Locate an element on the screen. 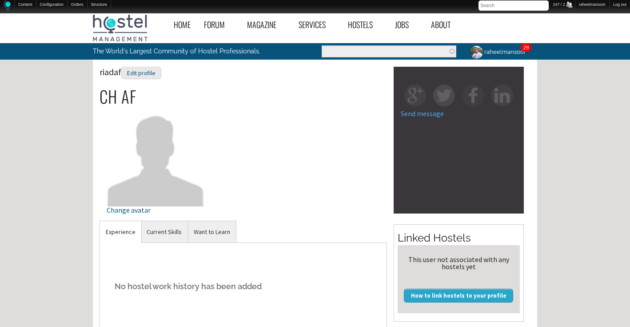 The image size is (630, 327). a: Send message is located at coordinates (422, 113).